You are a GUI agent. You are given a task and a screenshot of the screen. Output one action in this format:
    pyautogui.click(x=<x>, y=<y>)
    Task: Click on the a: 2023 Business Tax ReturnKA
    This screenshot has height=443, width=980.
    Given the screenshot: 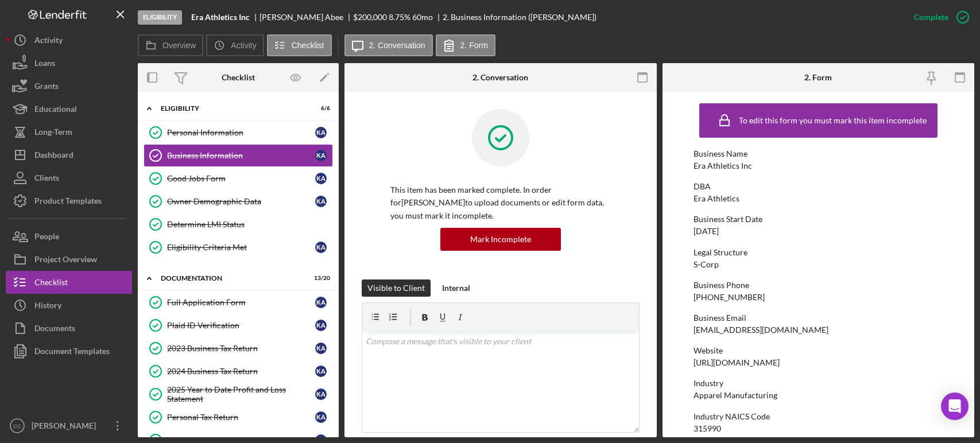 What is the action you would take?
    pyautogui.click(x=238, y=349)
    